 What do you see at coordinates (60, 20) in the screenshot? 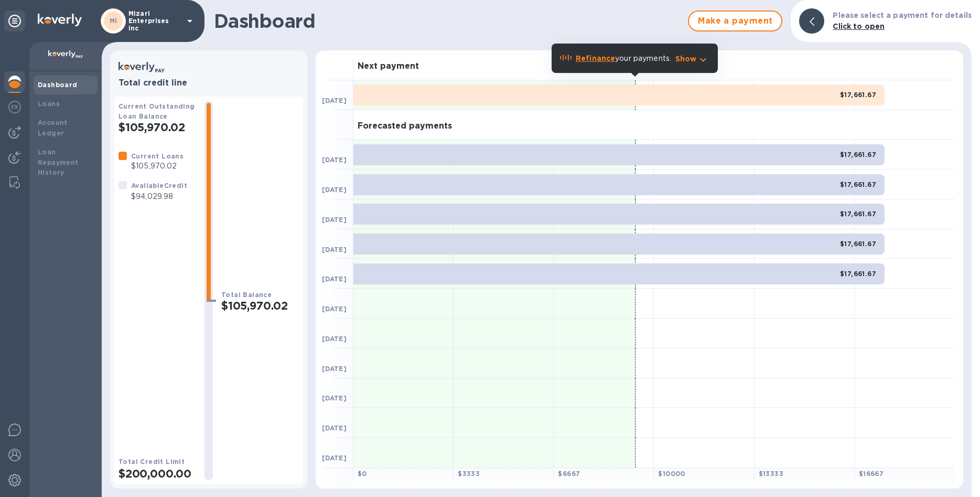
I see `img: Logo` at bounding box center [60, 20].